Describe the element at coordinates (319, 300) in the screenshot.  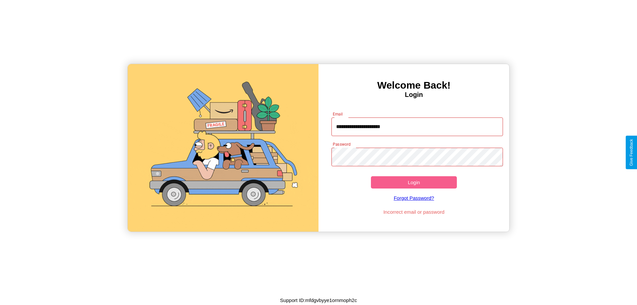
I see `p: Support ID: mfdgvbyye1ornmoph2c` at that location.